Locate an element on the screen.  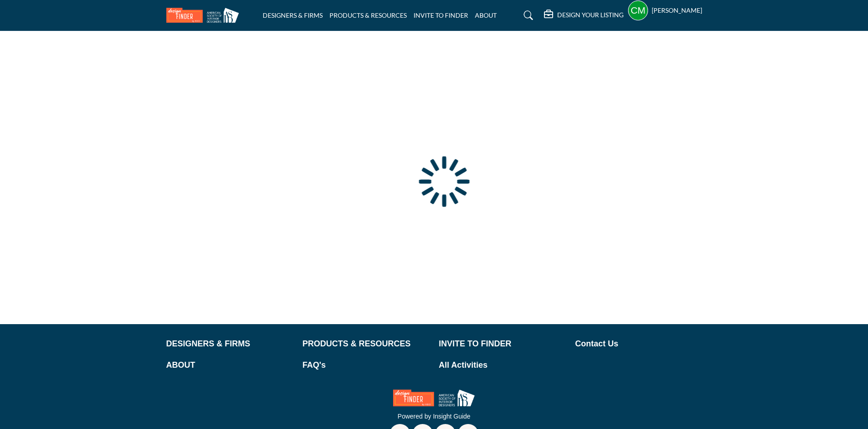
a: All Activities is located at coordinates (502, 365).